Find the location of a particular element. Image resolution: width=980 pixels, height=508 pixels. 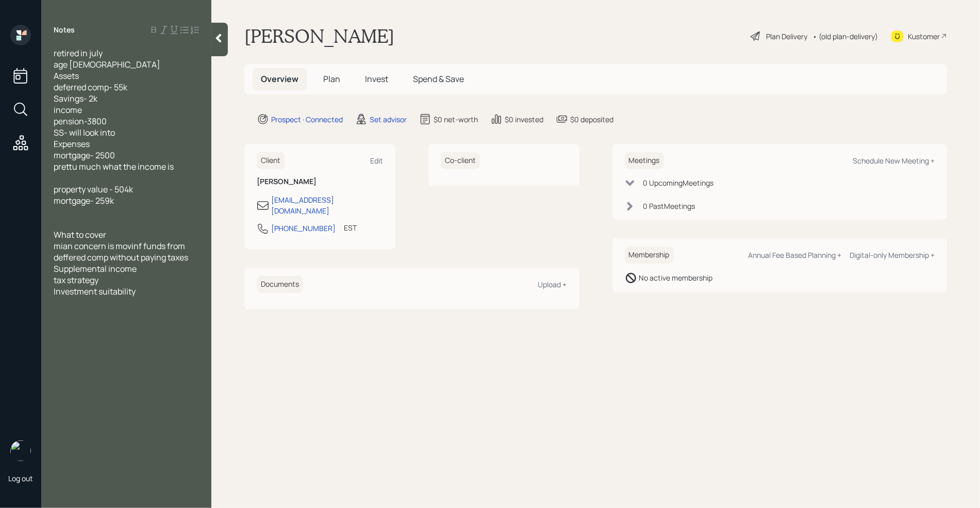

div: Plan Delivery is located at coordinates (787, 36).